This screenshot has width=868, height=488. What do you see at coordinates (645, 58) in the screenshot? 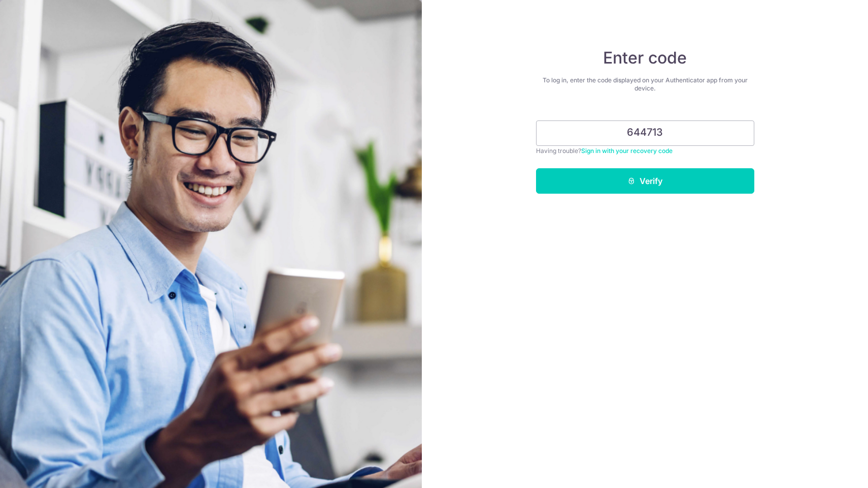
I see `h4: Enter code` at bounding box center [645, 58].